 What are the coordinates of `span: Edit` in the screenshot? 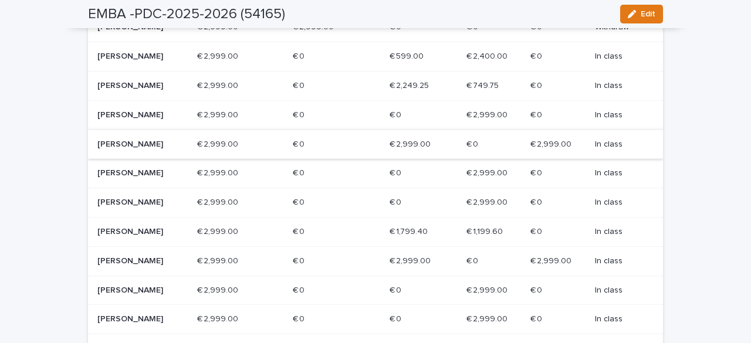 It's located at (648, 14).